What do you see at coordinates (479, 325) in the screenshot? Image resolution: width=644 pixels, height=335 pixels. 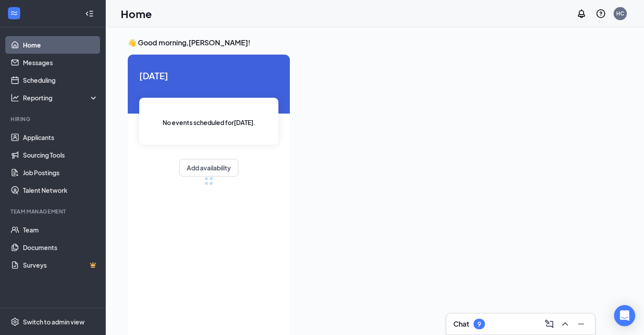 I see `div: 9` at bounding box center [479, 325].